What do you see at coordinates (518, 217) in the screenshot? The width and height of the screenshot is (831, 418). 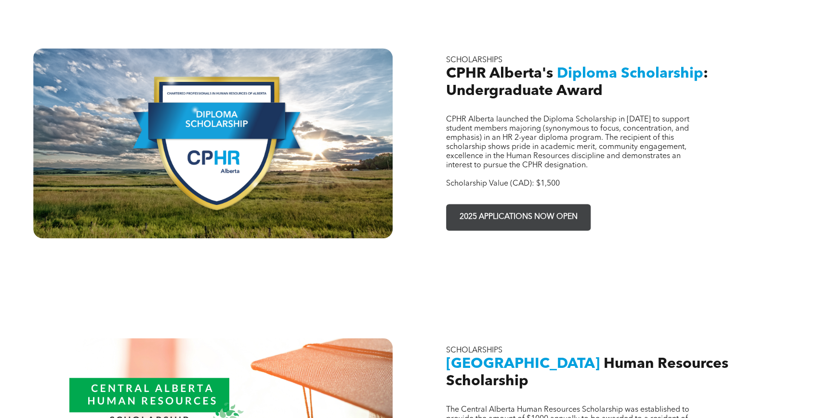 I see `span: 2025 APPLICATIONS NOW OPEN` at bounding box center [518, 217].